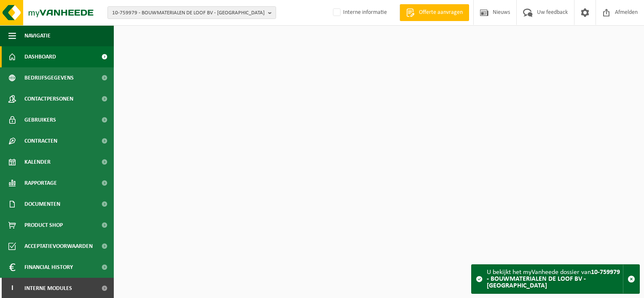 The image size is (644, 298). I want to click on span: Kalender, so click(37, 163).